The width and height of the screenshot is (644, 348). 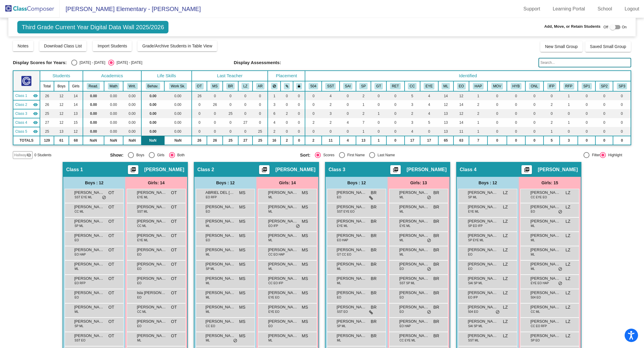 I want to click on th: Girls, so click(x=76, y=86).